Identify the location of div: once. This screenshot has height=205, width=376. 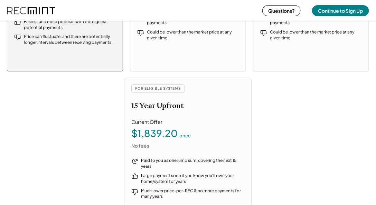
(185, 136).